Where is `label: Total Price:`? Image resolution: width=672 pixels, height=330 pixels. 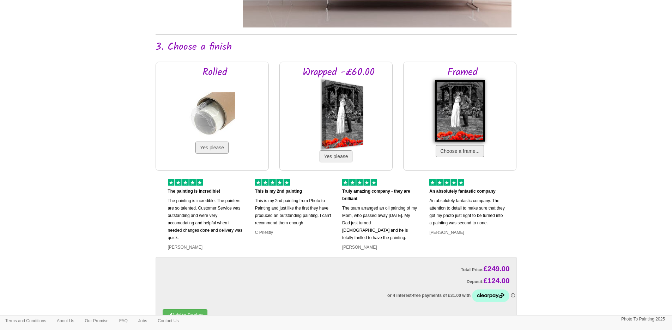
label: Total Price: is located at coordinates (485, 269).